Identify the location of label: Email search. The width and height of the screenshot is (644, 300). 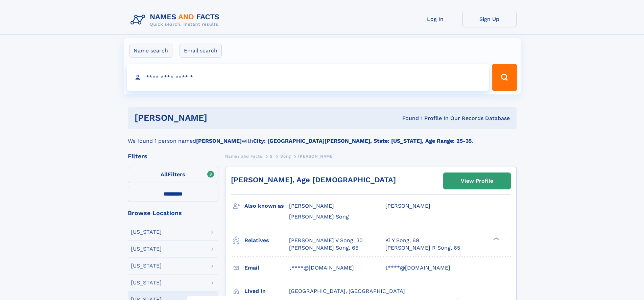
(200, 51).